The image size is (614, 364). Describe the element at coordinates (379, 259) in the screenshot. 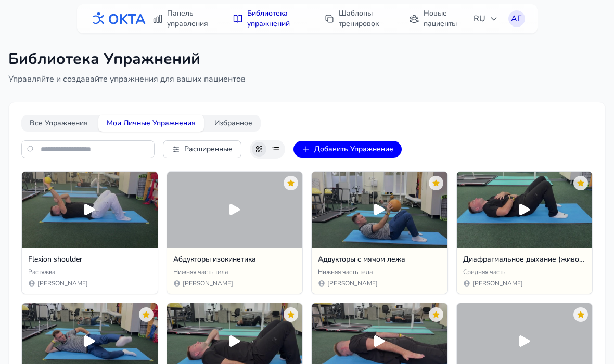

I see `h3: Аддукторы с мячом лежа` at that location.